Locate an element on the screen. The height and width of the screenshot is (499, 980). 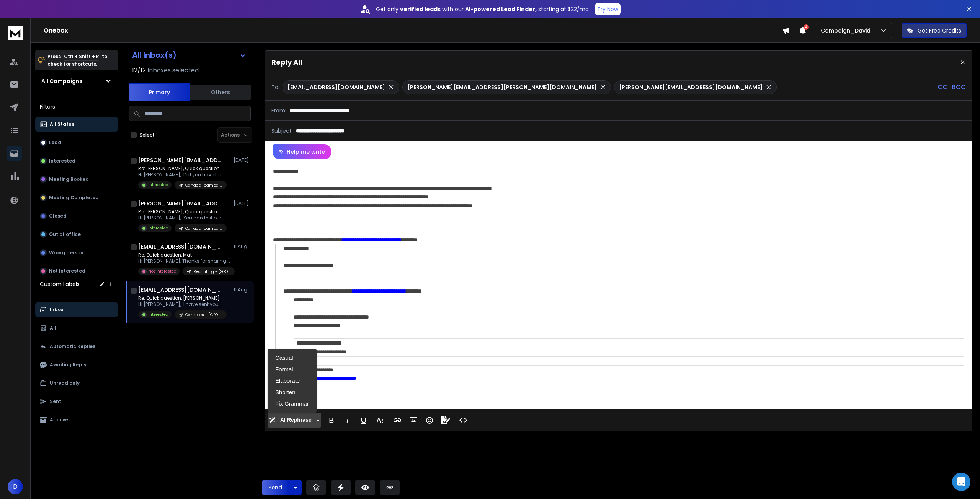
p: To: is located at coordinates (275, 87).